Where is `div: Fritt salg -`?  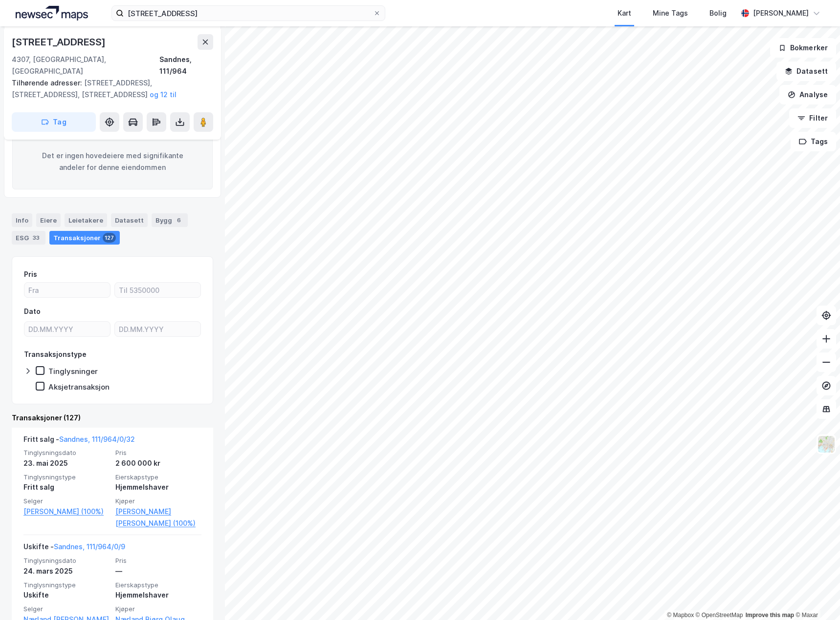
div: Fritt salg - is located at coordinates (79, 442).